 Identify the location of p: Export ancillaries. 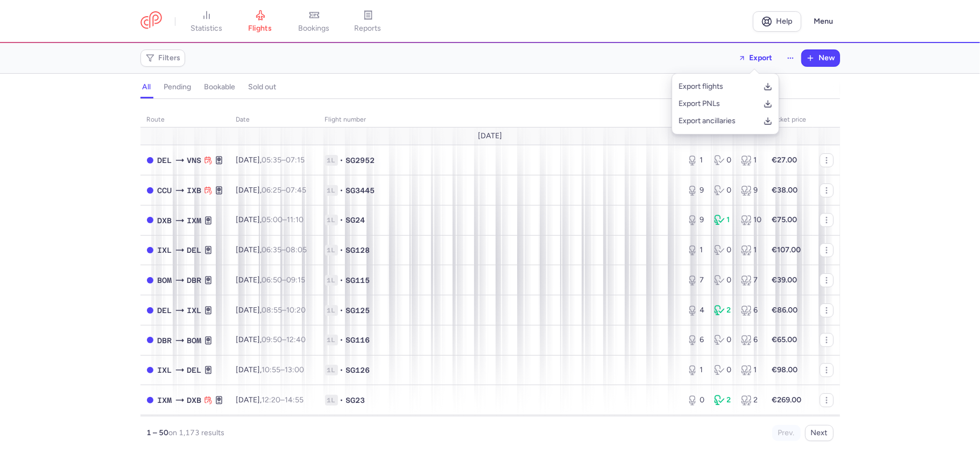
(708, 122).